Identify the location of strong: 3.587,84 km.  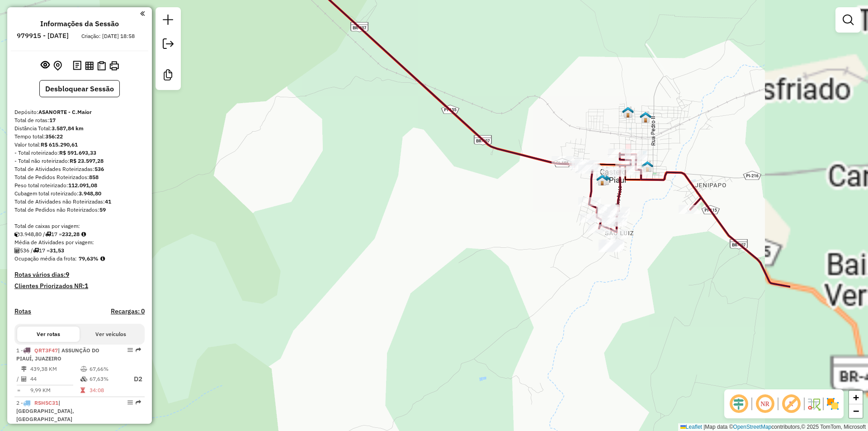
(67, 128).